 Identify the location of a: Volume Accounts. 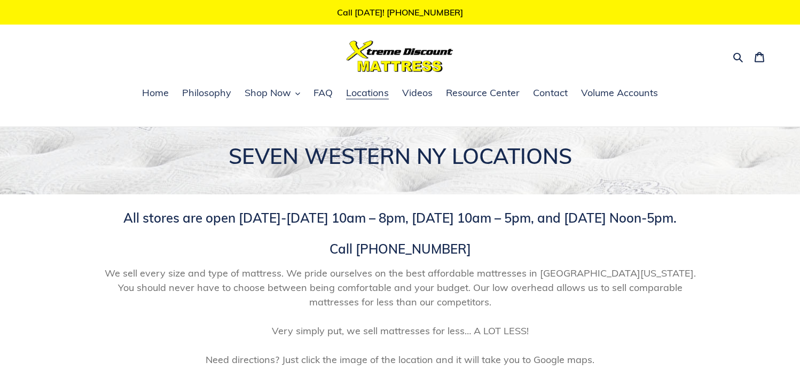
(619, 93).